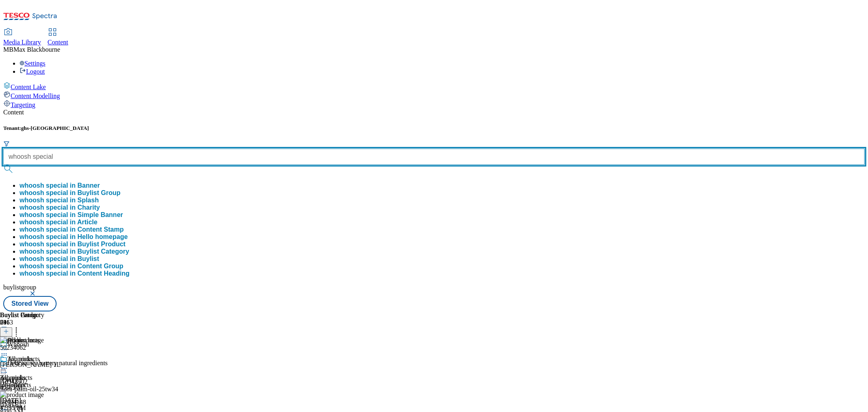 This screenshot has width=868, height=412. What do you see at coordinates (88, 258) in the screenshot?
I see `span: Buylist` at bounding box center [88, 258].